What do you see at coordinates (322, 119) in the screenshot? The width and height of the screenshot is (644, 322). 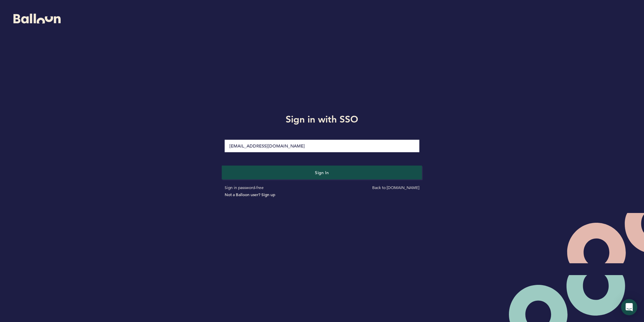 I see `h1: Sign in with SSO` at bounding box center [322, 119].